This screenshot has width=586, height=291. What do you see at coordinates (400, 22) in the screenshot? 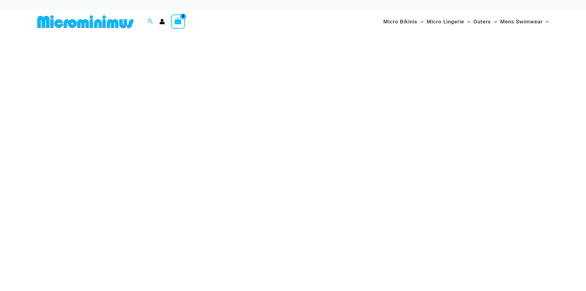
I see `span: Micro Bikinis` at bounding box center [400, 22].